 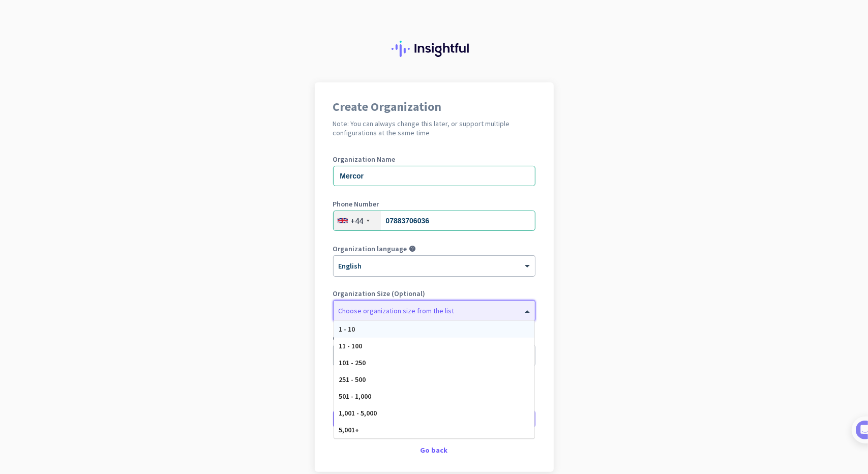 What do you see at coordinates (434, 379) in the screenshot?
I see `div: Options List` at bounding box center [434, 379].